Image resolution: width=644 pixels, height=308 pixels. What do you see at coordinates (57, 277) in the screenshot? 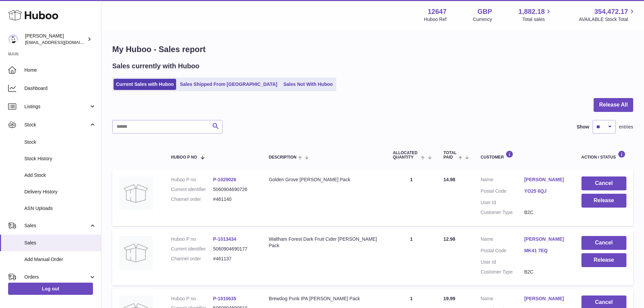
I see `span: Orders` at bounding box center [57, 277].